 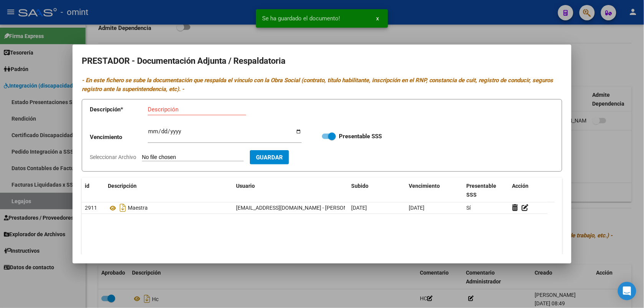 I want to click on h2: PRESTADOR - Documentación Adjunta / Respaldatoria, so click(x=322, y=61).